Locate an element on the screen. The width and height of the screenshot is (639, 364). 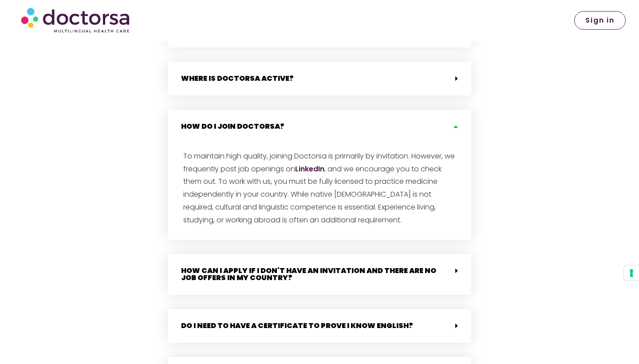
p: To maintain high quality, joining Doctorsa is primarily by invitation. However, we frequently pos... is located at coordinates (320, 188).